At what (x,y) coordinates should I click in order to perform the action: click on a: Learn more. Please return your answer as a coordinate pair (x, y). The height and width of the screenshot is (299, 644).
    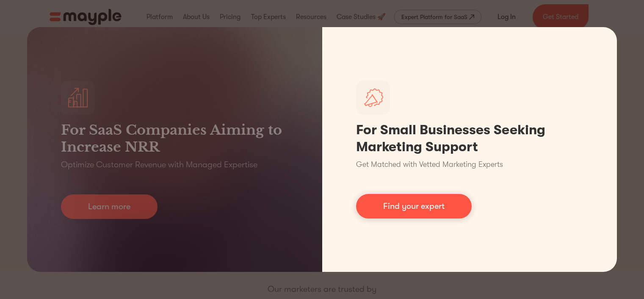
    Looking at the image, I should click on (109, 207).